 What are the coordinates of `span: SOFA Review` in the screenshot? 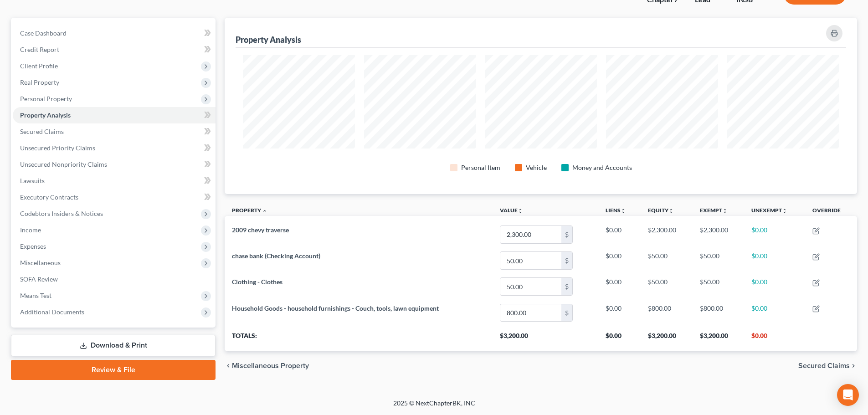 It's located at (39, 278).